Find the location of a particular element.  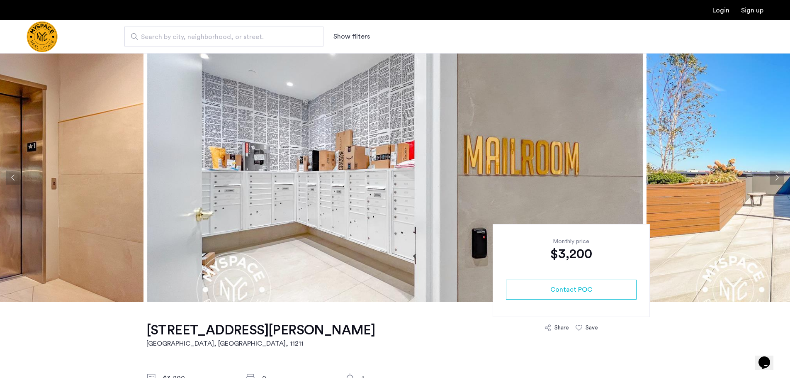

a: Registration is located at coordinates (752, 10).